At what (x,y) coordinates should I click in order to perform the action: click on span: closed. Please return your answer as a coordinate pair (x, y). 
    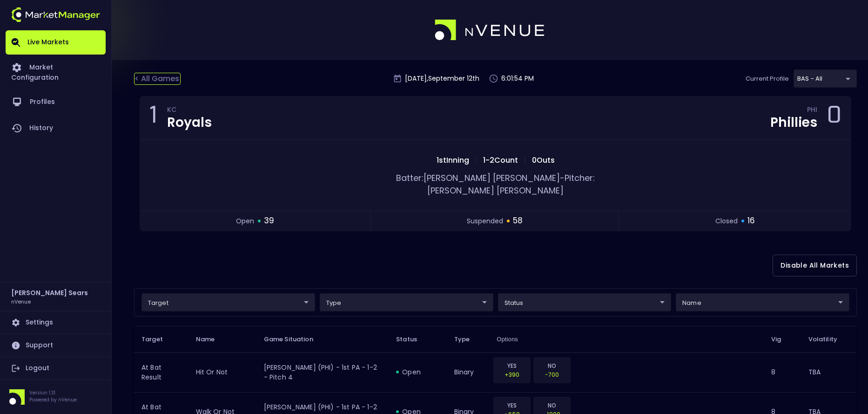
    Looking at the image, I should click on (727, 221).